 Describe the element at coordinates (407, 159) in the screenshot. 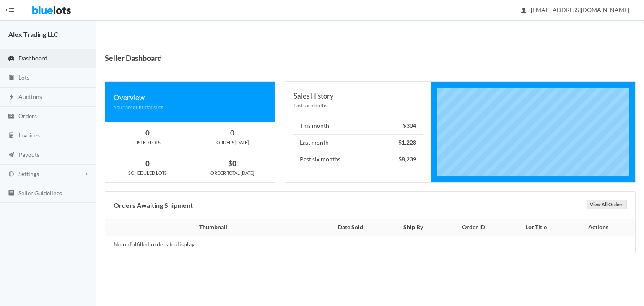

I see `strong: $8,239` at that location.